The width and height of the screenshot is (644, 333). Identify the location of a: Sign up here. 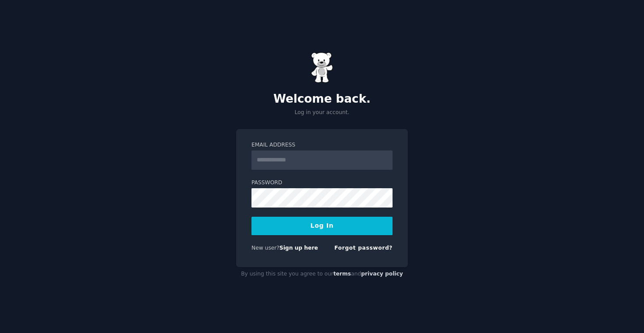
(299, 248).